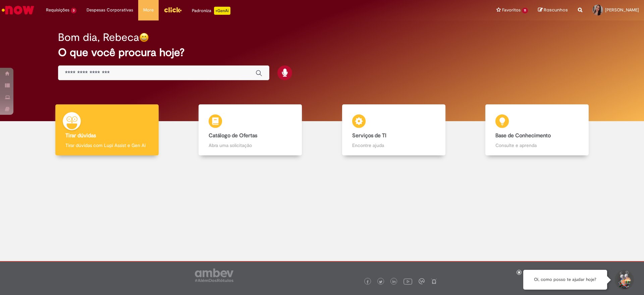  I want to click on p: Abra uma solicitação, so click(250, 145).